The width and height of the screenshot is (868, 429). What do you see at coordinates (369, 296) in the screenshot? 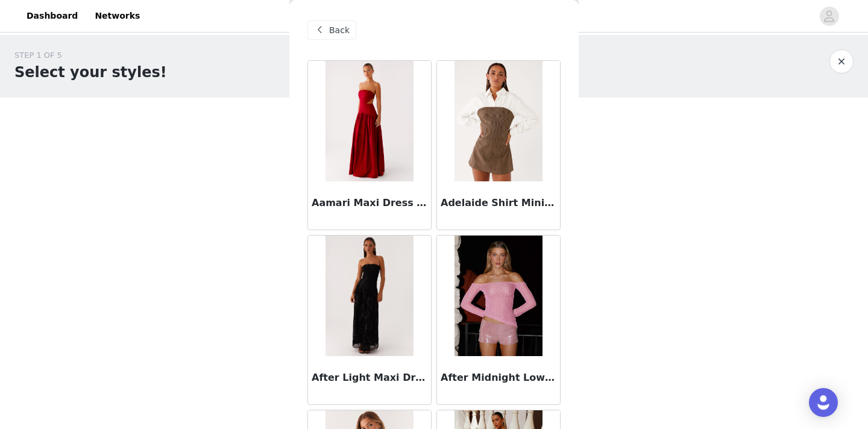
I see `img: After Light Maxi Dress - Black` at bounding box center [369, 296].